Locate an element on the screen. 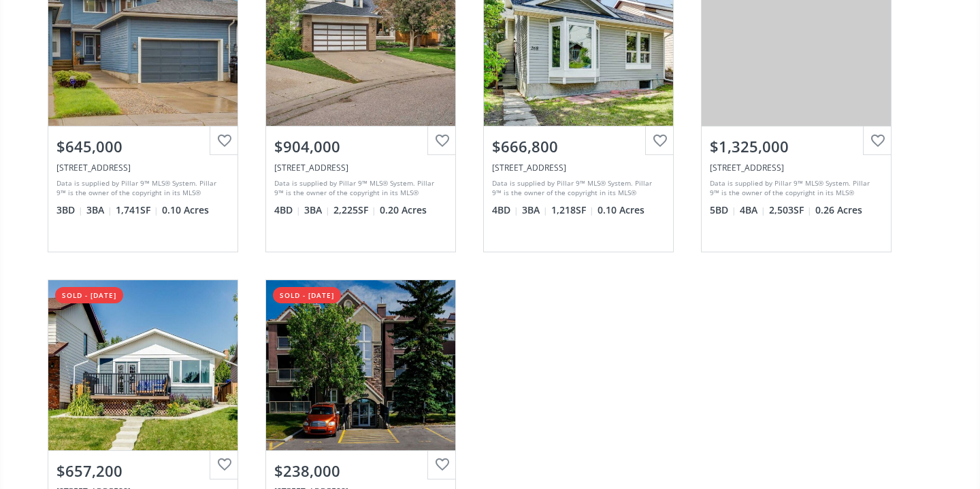 The height and width of the screenshot is (489, 980). div: 43 Edgeview Heights NW, Calgary, AB T3A 4W8 is located at coordinates (361, 167).